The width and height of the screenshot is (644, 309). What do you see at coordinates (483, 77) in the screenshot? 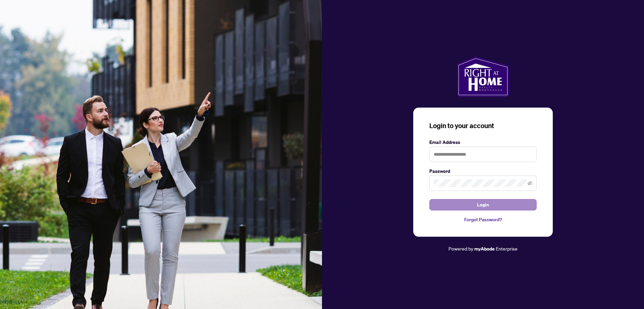
I see `img: ma-logo` at bounding box center [483, 77].